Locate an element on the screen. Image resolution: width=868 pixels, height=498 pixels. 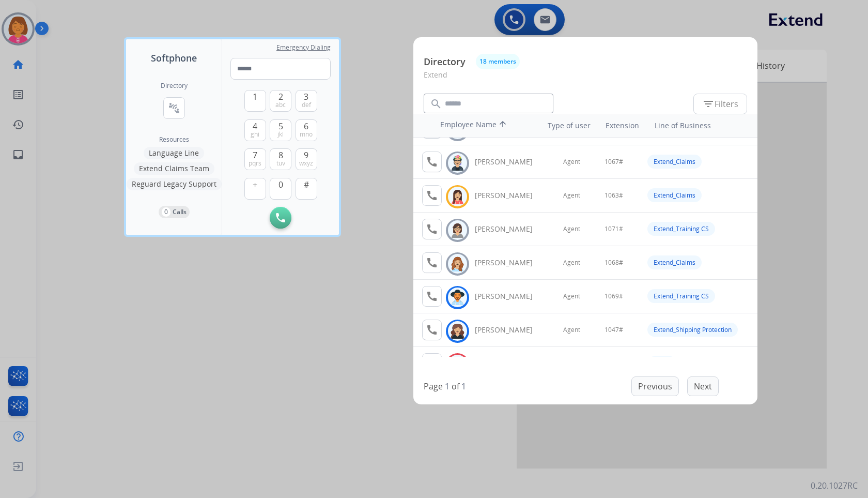
span: Filters is located at coordinates (720, 104).